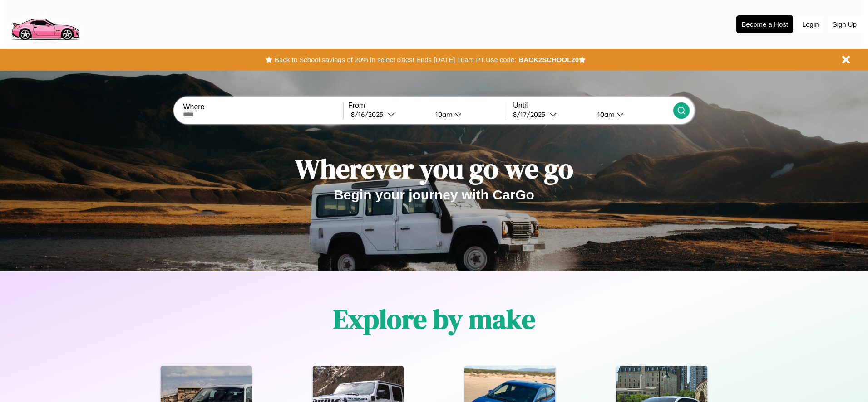 The image size is (868, 402). Describe the element at coordinates (369, 115) in the screenshot. I see `div: 8 / 16 / 2025` at that location.